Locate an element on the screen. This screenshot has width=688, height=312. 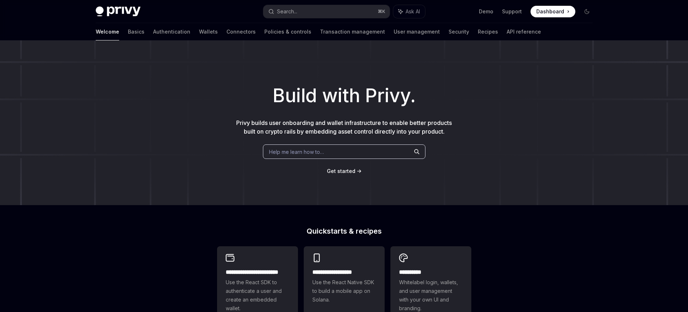
a: Authentication is located at coordinates (172, 32).